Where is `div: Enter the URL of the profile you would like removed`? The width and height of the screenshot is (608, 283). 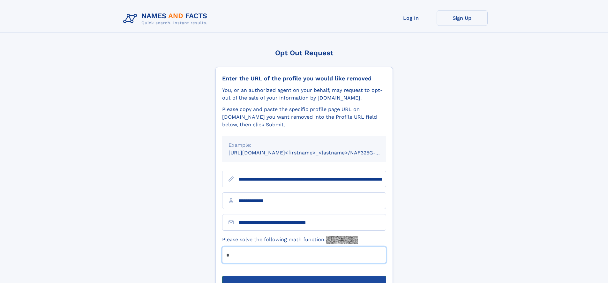
div: Enter the URL of the profile you would like removed is located at coordinates (304, 78).